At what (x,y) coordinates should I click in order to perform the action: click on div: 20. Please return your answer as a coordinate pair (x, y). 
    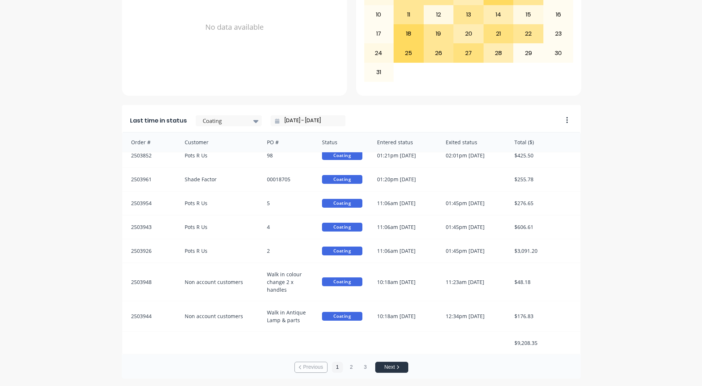
    Looking at the image, I should click on (468, 34).